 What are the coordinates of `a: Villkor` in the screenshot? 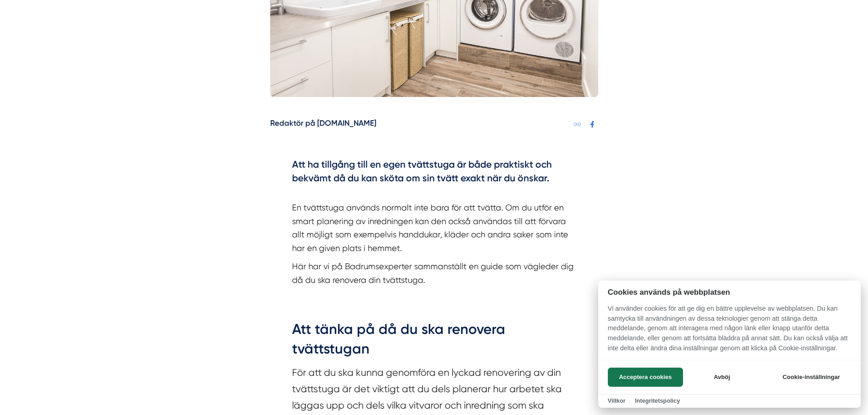 It's located at (617, 401).